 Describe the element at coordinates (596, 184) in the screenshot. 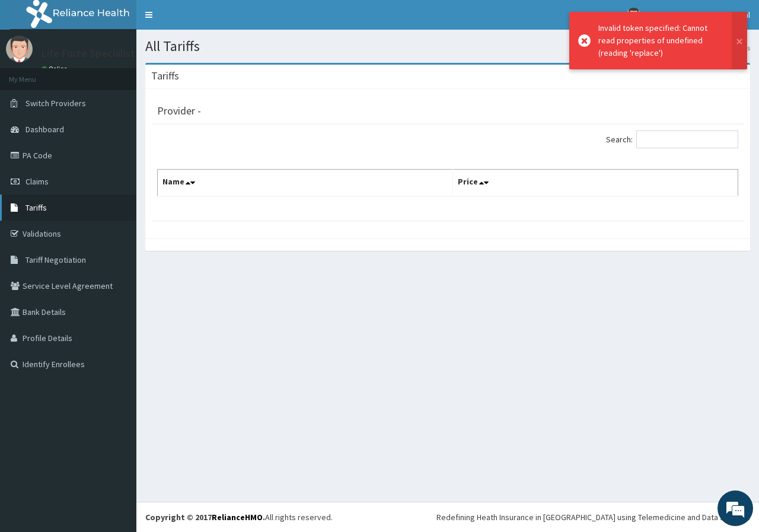

I see `th: Price` at that location.